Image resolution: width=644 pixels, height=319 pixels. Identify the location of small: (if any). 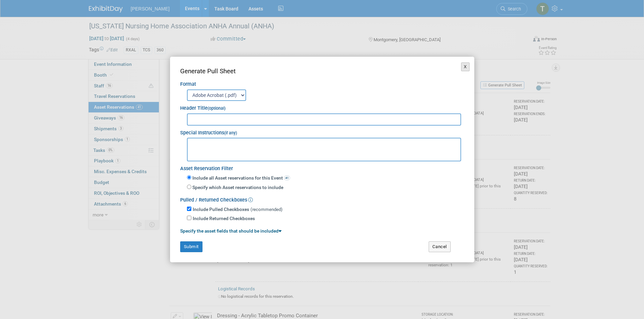
(231, 133).